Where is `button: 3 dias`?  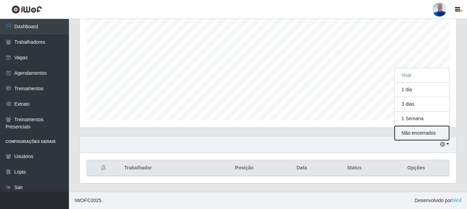 button: 3 dias is located at coordinates (422, 104).